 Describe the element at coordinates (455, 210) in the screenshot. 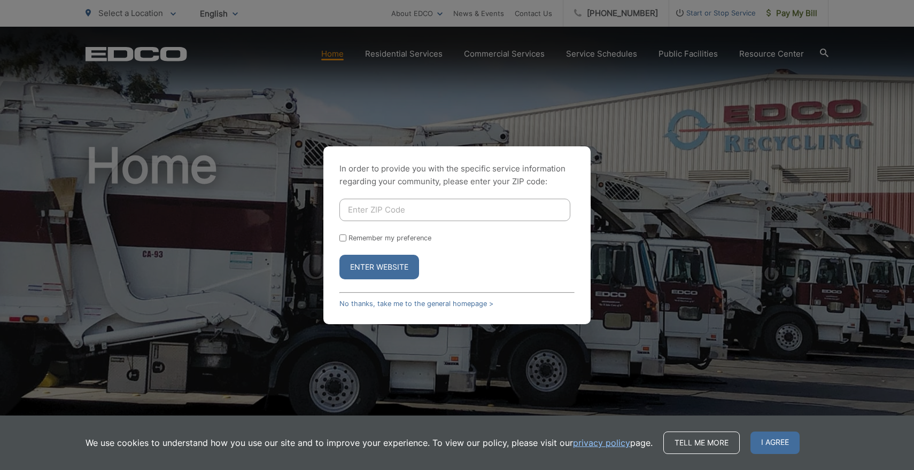

I see `input: Enter ZIP Code` at that location.